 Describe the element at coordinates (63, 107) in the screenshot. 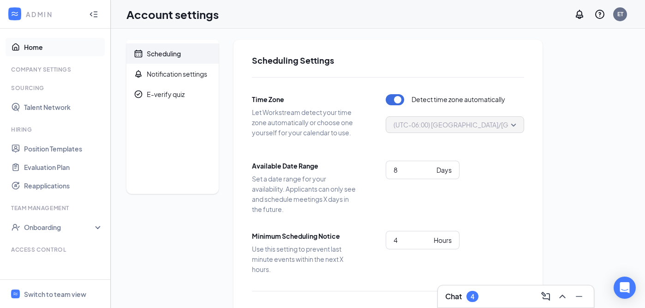

I see `a: Talent Network` at that location.